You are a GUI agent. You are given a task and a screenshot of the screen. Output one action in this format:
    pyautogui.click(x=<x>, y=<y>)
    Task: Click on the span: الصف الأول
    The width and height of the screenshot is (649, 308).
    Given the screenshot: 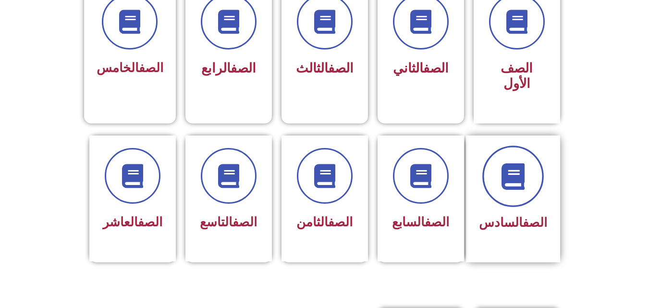 What is the action you would take?
    pyautogui.click(x=517, y=76)
    